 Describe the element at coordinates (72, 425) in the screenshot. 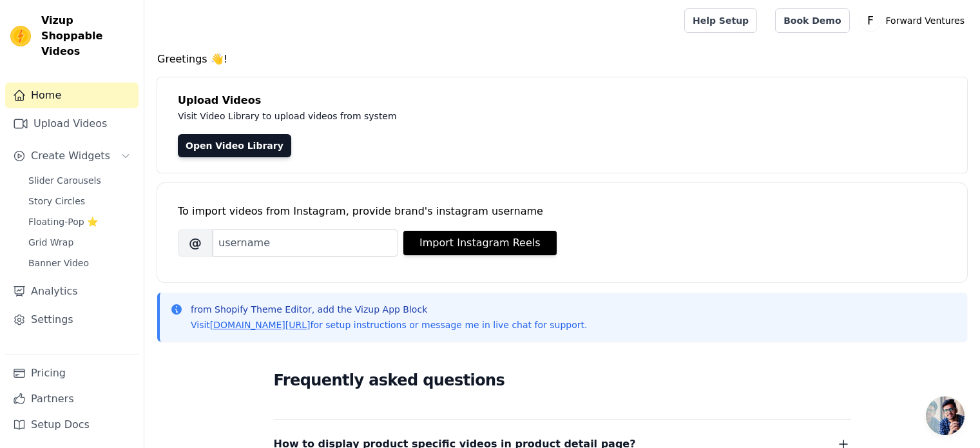

I see `a: Setup Docs` at that location.